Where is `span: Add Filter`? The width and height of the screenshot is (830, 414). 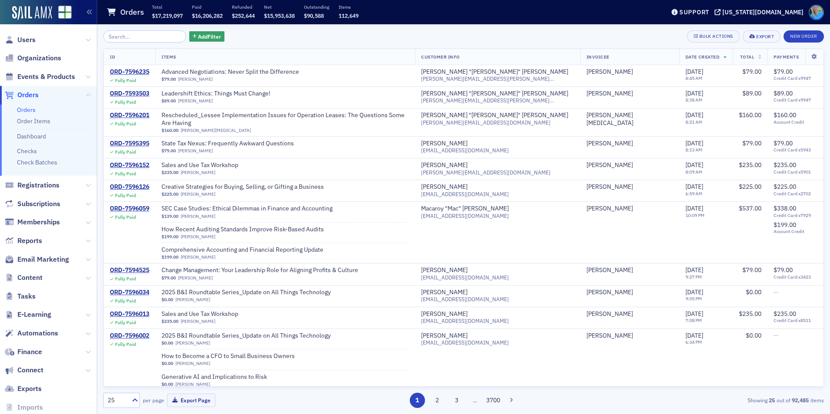
span: Add Filter is located at coordinates (209, 36).